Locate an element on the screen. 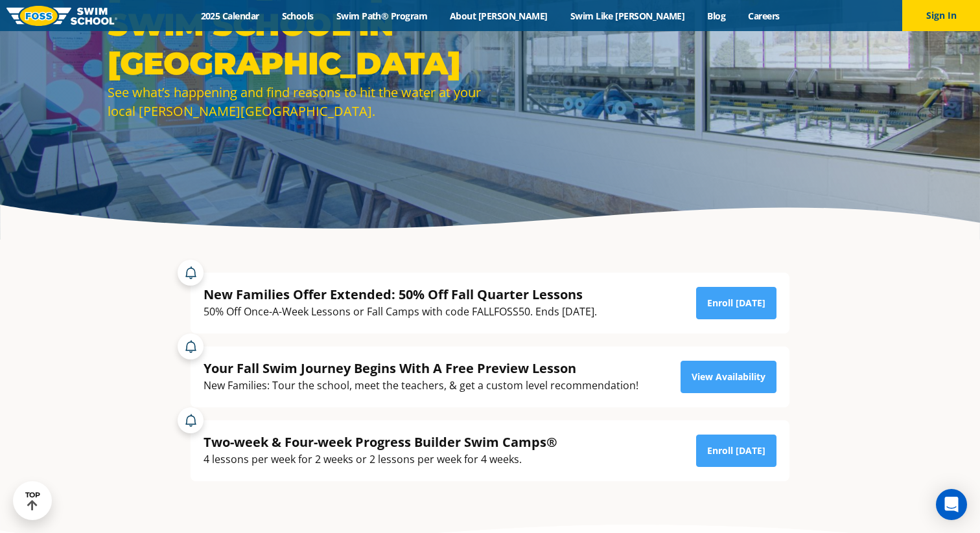  div: 4 lessons per week for 2 weeks or 2 lessons per week for 4 weeks. is located at coordinates (381, 459).